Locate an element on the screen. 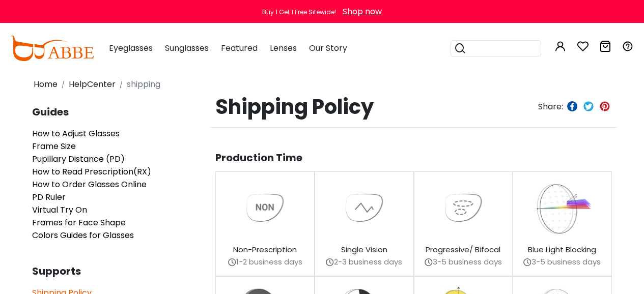 The width and height of the screenshot is (644, 294). img: twitter is located at coordinates (589, 106).